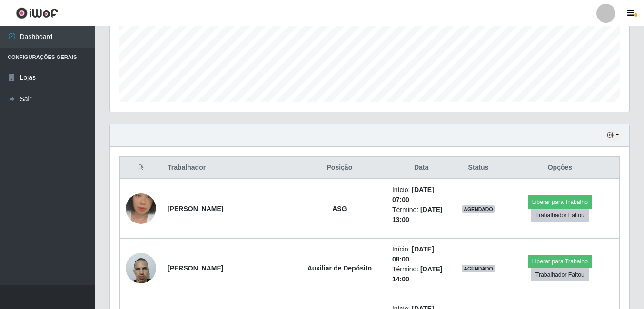 The image size is (644, 309). What do you see at coordinates (340, 209) in the screenshot?
I see `strong: ASG` at bounding box center [340, 209].